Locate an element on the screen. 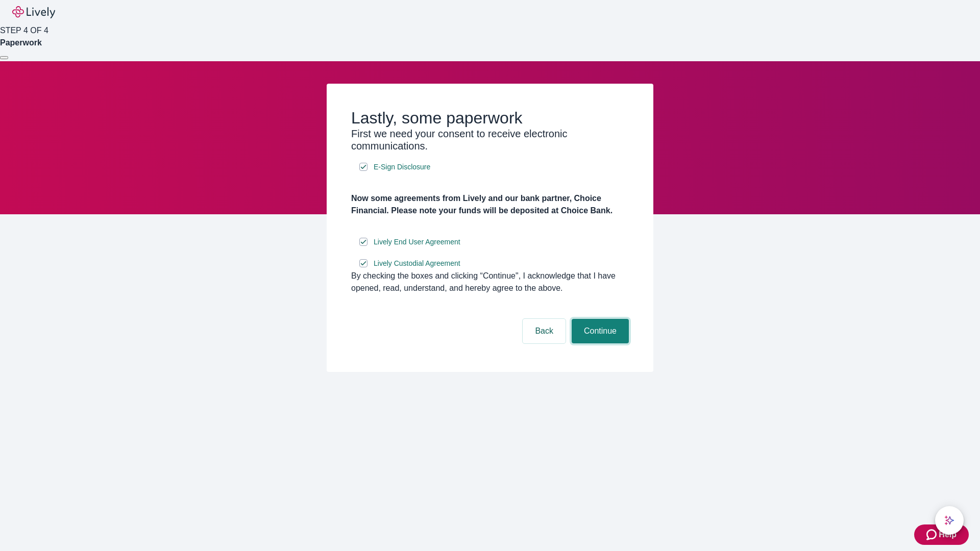 The height and width of the screenshot is (551, 980). span: Lively End User Agreement is located at coordinates (417, 242).